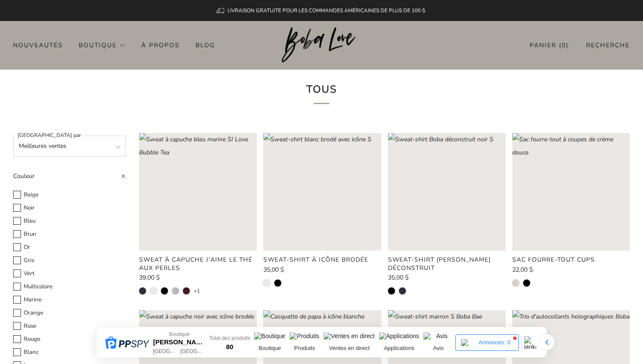  Describe the element at coordinates (195, 264) in the screenshot. I see `font: Sweat à capuche J'aime le thé aux perles` at that location.